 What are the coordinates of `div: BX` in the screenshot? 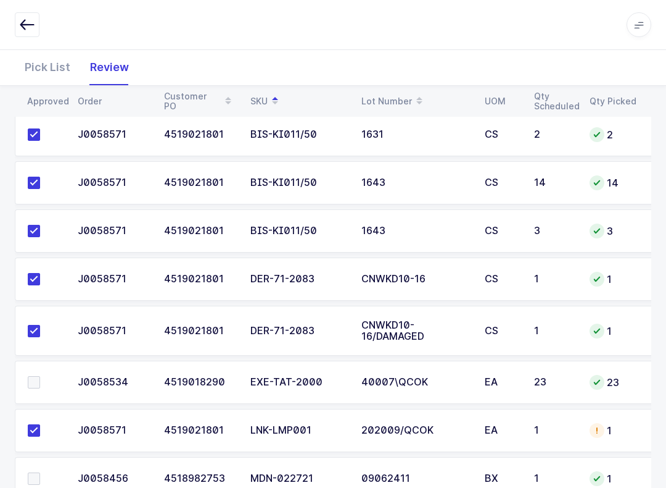 It's located at (502, 478).